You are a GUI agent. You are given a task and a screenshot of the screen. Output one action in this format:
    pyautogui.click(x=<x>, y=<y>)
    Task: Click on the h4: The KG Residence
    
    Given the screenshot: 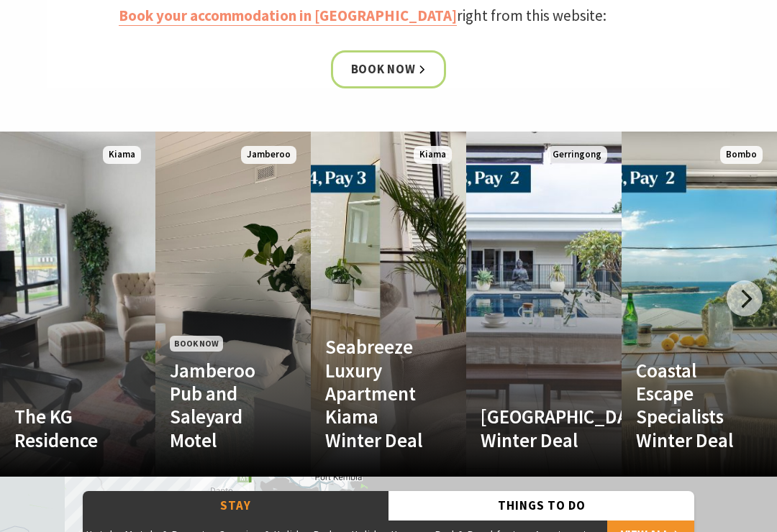 What is the action you would take?
    pyautogui.click(x=66, y=428)
    